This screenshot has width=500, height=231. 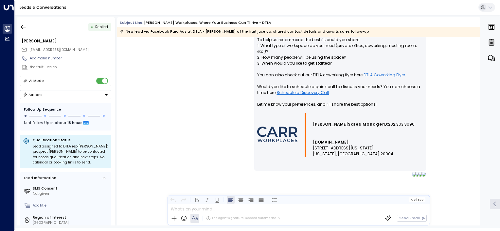 I want to click on div: AddPhone number, so click(x=70, y=59).